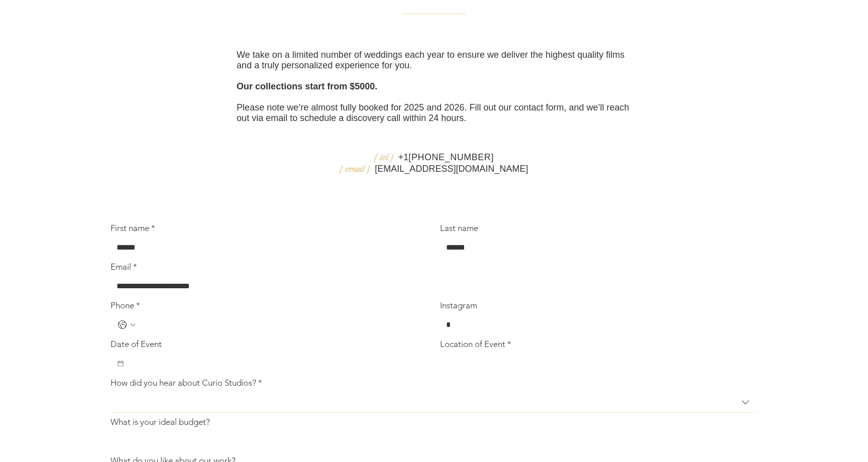  Describe the element at coordinates (459, 228) in the screenshot. I see `label: Last name` at that location.